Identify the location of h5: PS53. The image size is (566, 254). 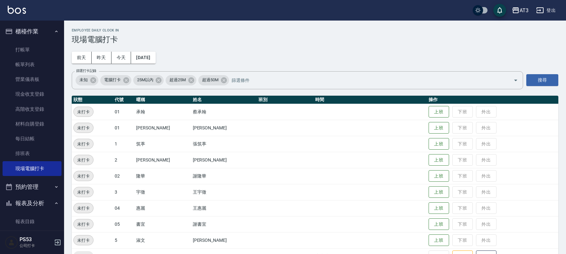
(36, 239).